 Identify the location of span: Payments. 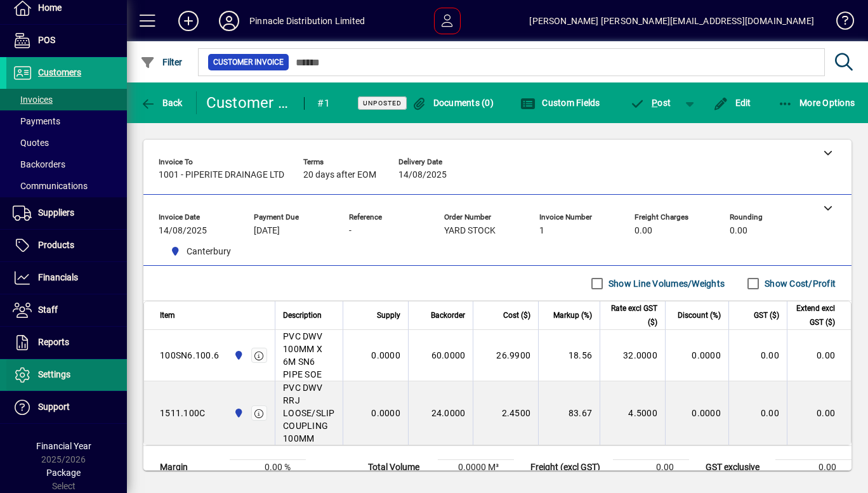
(36, 121).